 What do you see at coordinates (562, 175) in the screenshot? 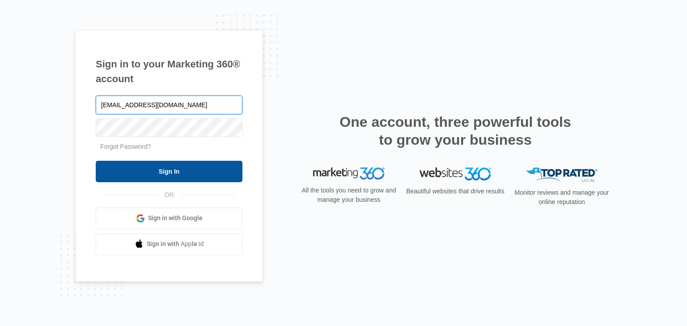
I see `img: Top Rated Local` at bounding box center [562, 175].